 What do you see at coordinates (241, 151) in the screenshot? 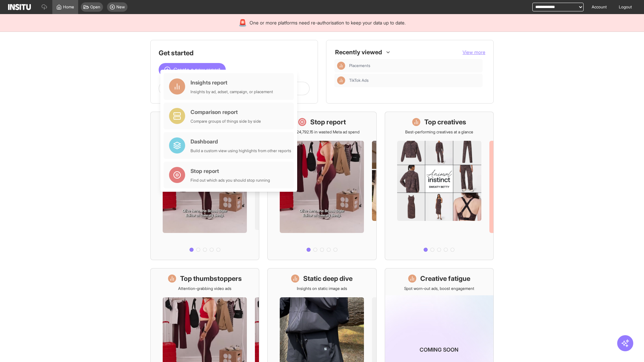
I see `div: Build a custom view using highlights from other reports` at bounding box center [241, 151].